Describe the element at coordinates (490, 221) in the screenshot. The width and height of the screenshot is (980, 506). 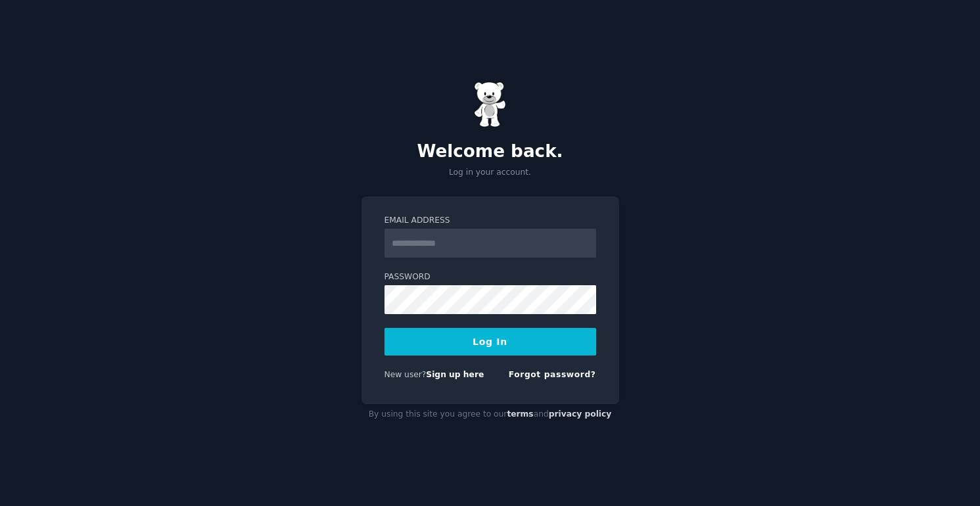
I see `label: Email Address` at that location.